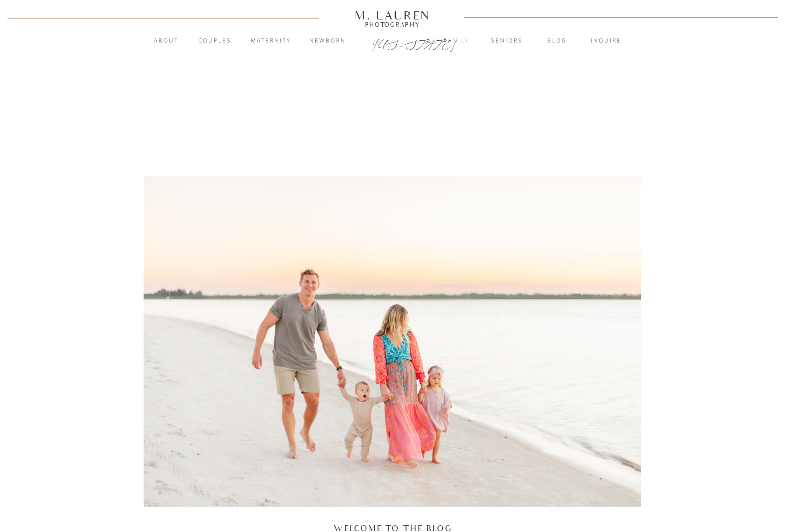 The image size is (785, 532). I want to click on a: M. Lauren, so click(392, 15).